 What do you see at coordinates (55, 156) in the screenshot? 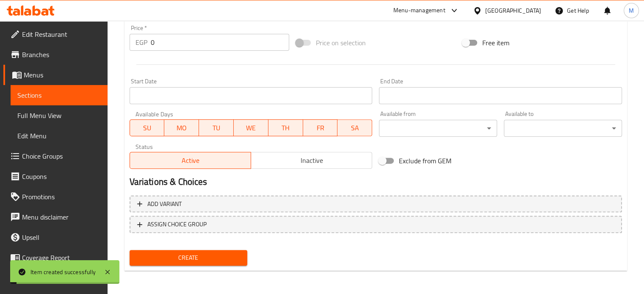
I see `a: Choice Groups` at bounding box center [55, 156].